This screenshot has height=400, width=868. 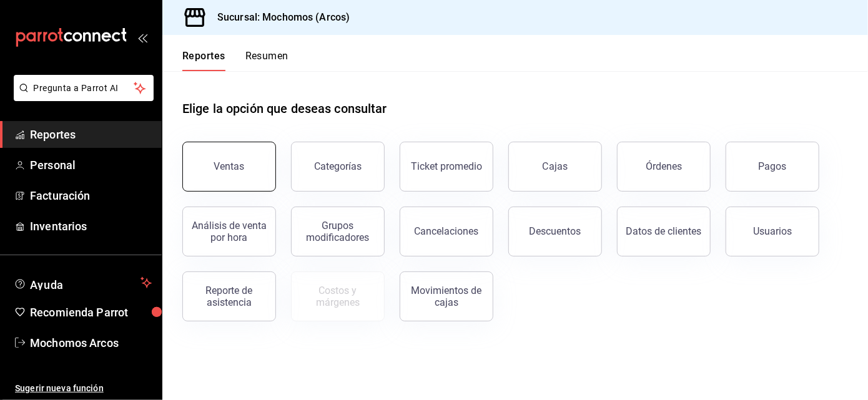 What do you see at coordinates (446, 167) in the screenshot?
I see `button: Ticket promedio` at bounding box center [446, 167].